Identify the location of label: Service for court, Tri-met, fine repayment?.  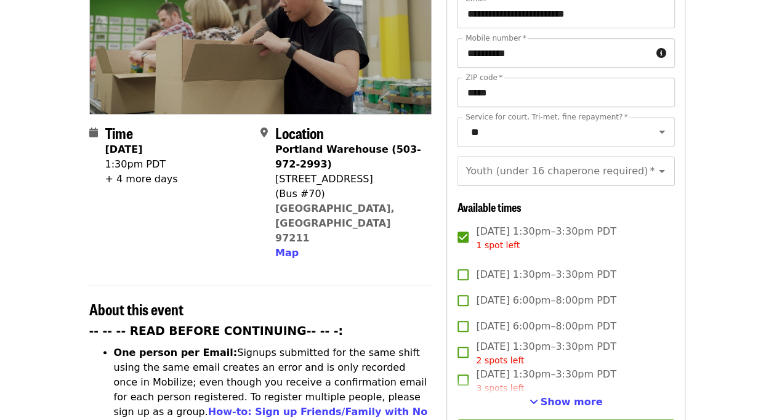
(547, 117).